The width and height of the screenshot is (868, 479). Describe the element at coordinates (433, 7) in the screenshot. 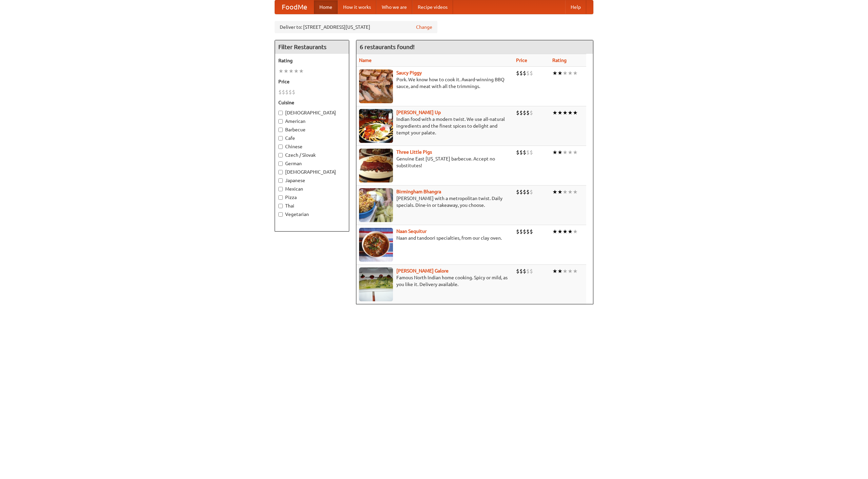

I see `a: Recipe videos` at that location.